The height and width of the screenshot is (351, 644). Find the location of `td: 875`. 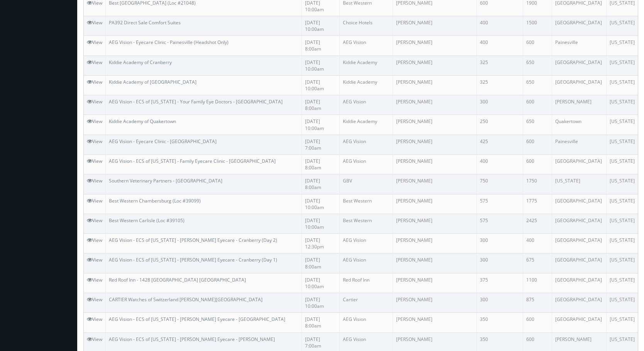

td: 875 is located at coordinates (538, 303).